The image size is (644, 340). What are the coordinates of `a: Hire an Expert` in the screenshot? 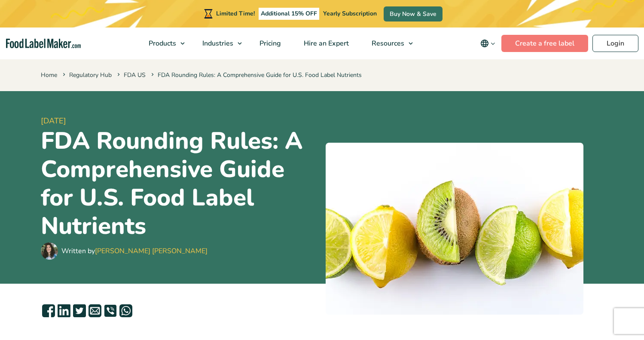 It's located at (325, 43).